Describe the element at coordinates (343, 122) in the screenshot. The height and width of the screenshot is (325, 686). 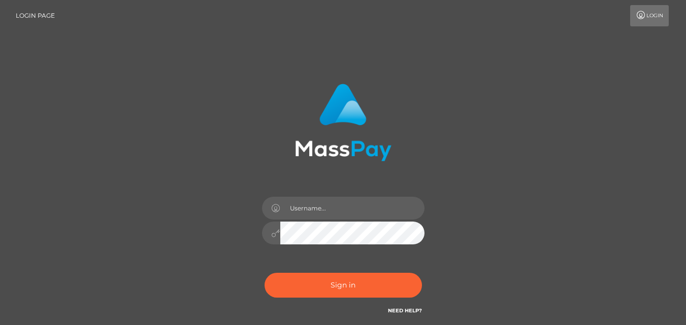
I see `img: MassPay Login` at that location.